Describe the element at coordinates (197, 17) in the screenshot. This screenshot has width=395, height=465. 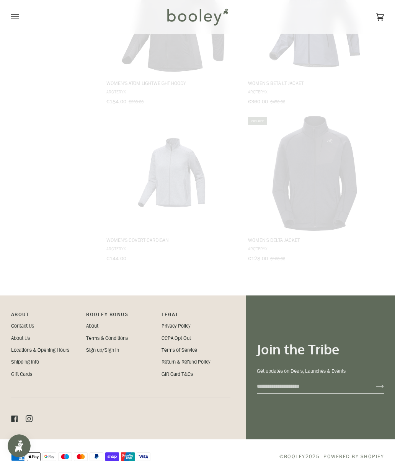
I see `img: Booley` at that location.